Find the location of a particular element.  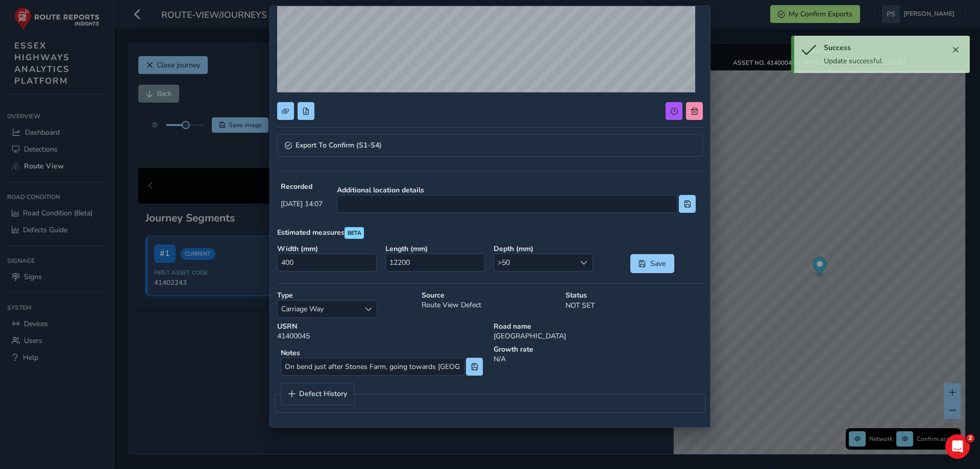

strong: Road name is located at coordinates (598, 327).